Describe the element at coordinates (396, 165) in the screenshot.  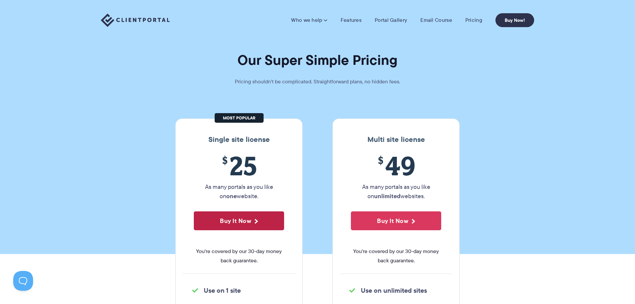
I see `span: 49` at that location.